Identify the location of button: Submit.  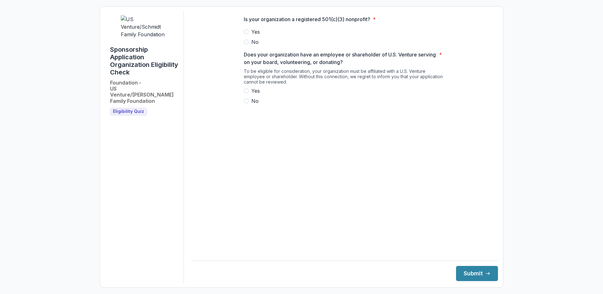
(477, 274).